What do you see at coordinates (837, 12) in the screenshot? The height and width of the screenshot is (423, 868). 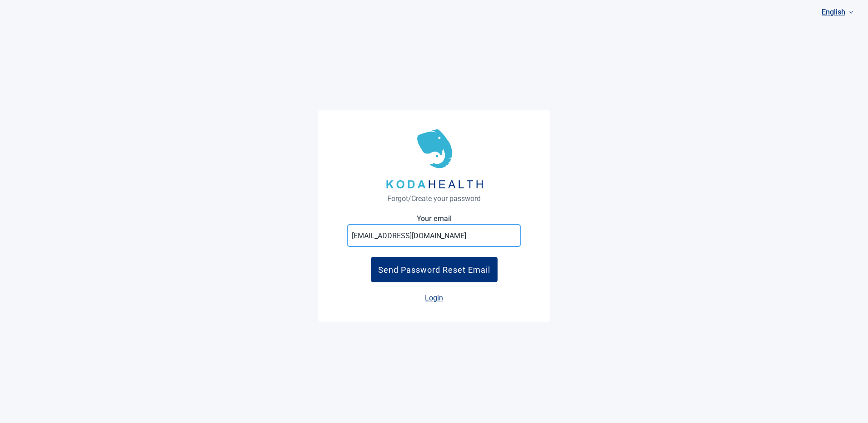 I see `a: Current language: English` at bounding box center [837, 12].